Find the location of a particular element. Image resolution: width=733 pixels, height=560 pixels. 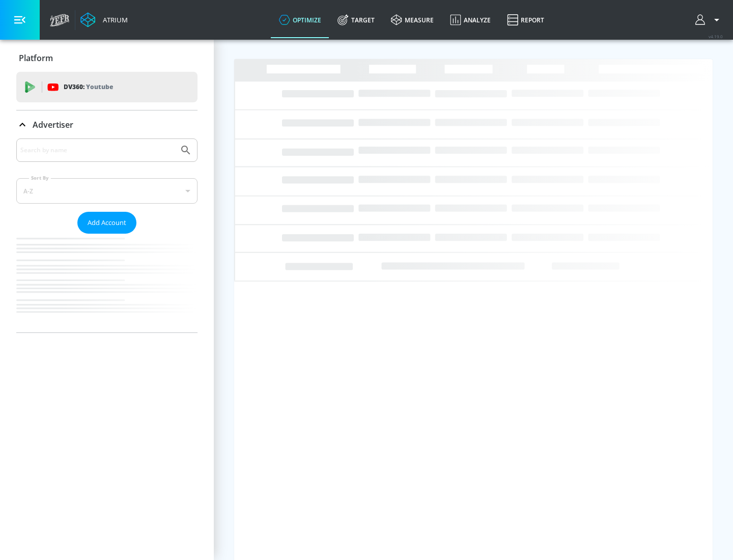

input: Search by name is located at coordinates (97, 150).